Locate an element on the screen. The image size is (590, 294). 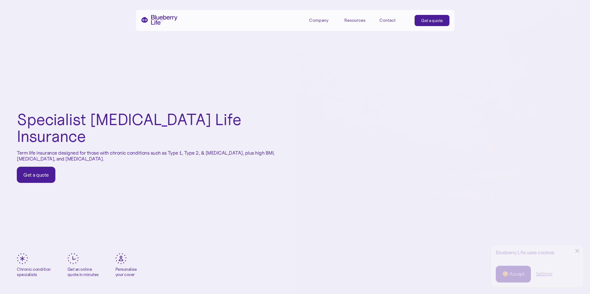
div: Blueberry Life uses cookies is located at coordinates (537, 253).